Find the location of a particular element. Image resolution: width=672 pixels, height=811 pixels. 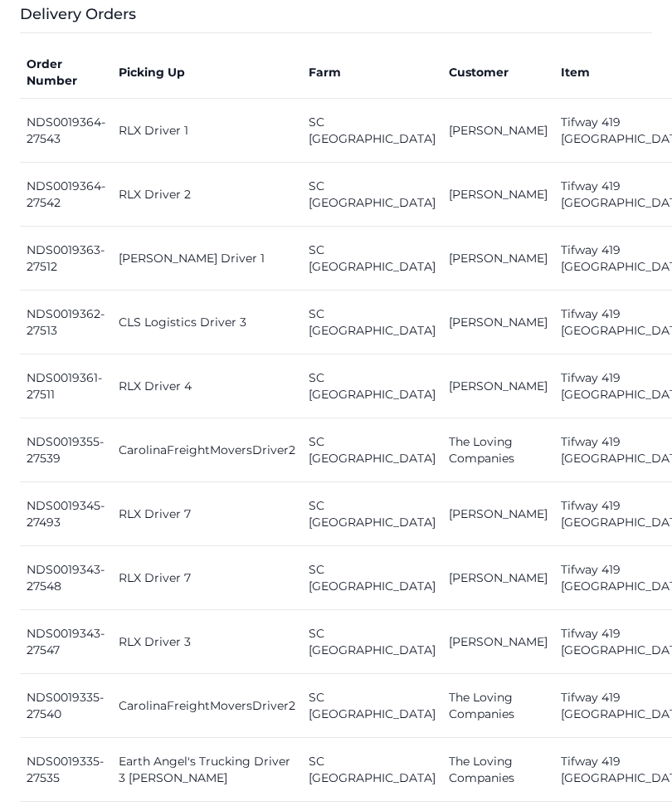

td: NDS0019361-27511 is located at coordinates (65, 386).